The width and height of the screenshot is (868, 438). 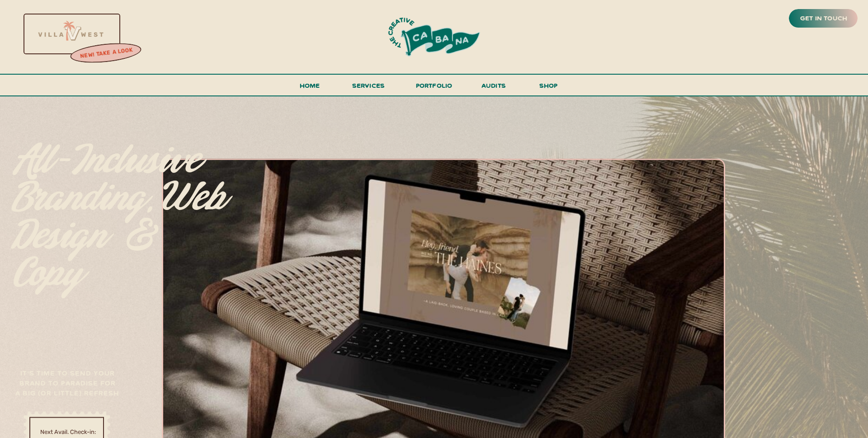 I want to click on h3: portfolio, so click(x=434, y=88).